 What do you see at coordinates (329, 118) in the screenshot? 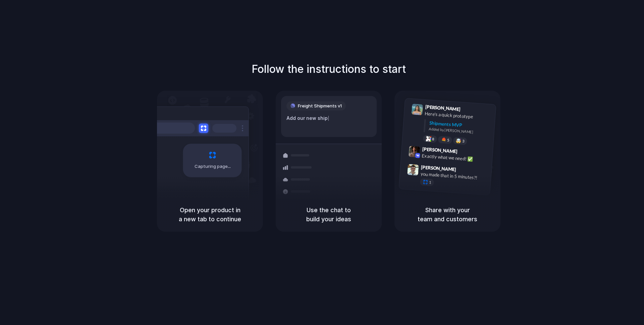
I see `div: Add our new ship` at bounding box center [329, 118].